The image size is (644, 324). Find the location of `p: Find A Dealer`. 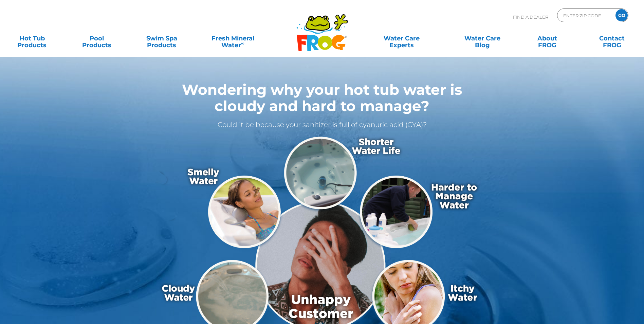

p: Find A Dealer is located at coordinates (531, 17).